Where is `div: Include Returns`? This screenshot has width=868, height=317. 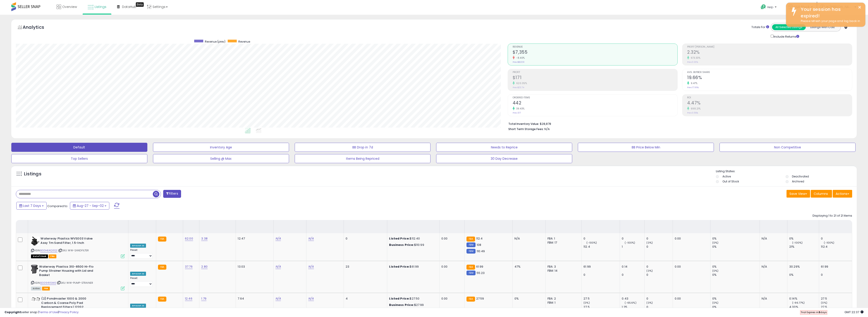 div: Include Returns is located at coordinates (786, 36).